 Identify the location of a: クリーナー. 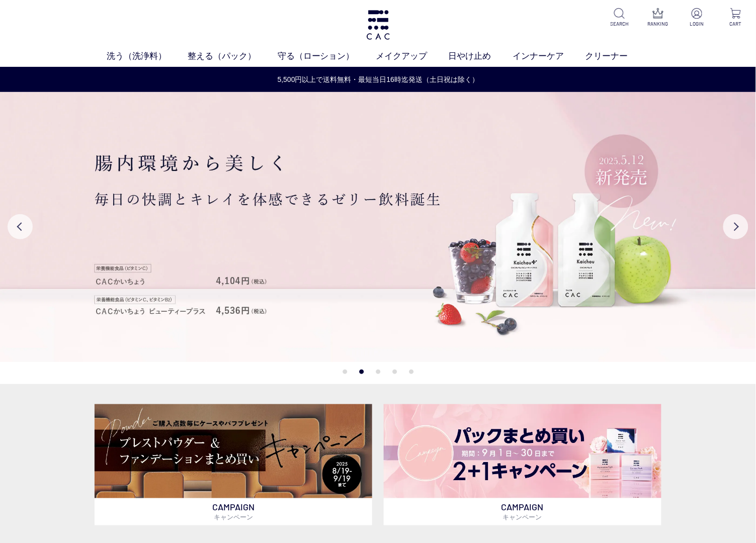
(617, 56).